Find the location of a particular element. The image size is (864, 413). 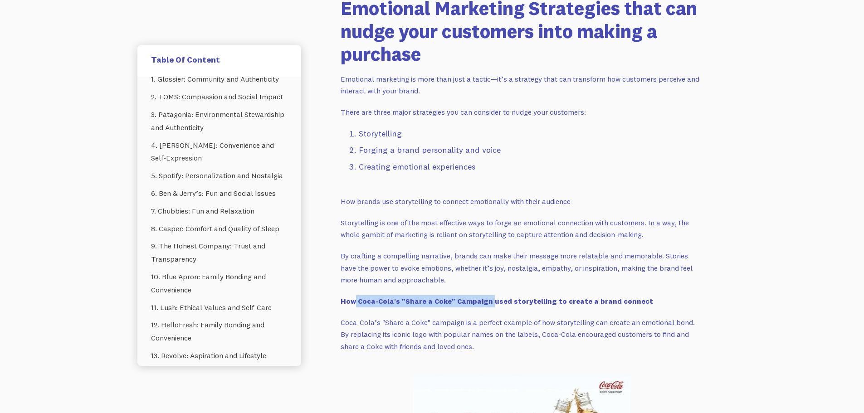

a: 7. Chubbies: Fun and Relaxation is located at coordinates (219, 211).